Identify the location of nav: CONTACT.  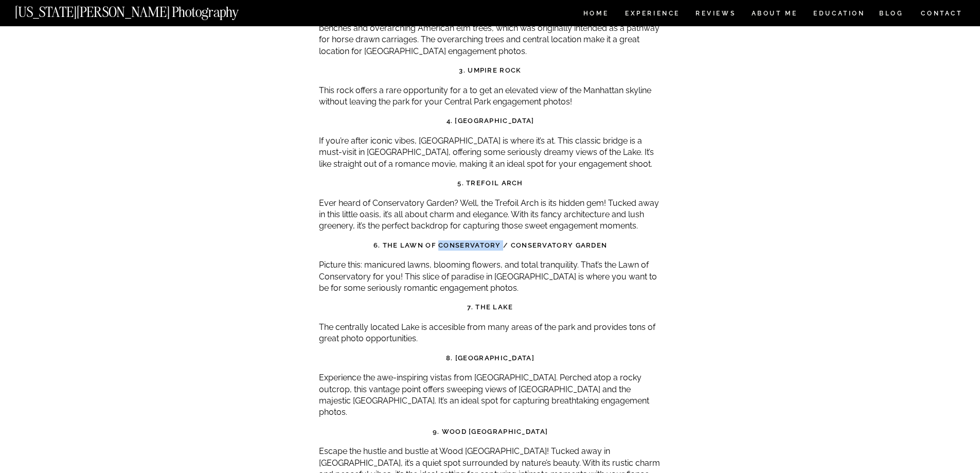
(942, 13).